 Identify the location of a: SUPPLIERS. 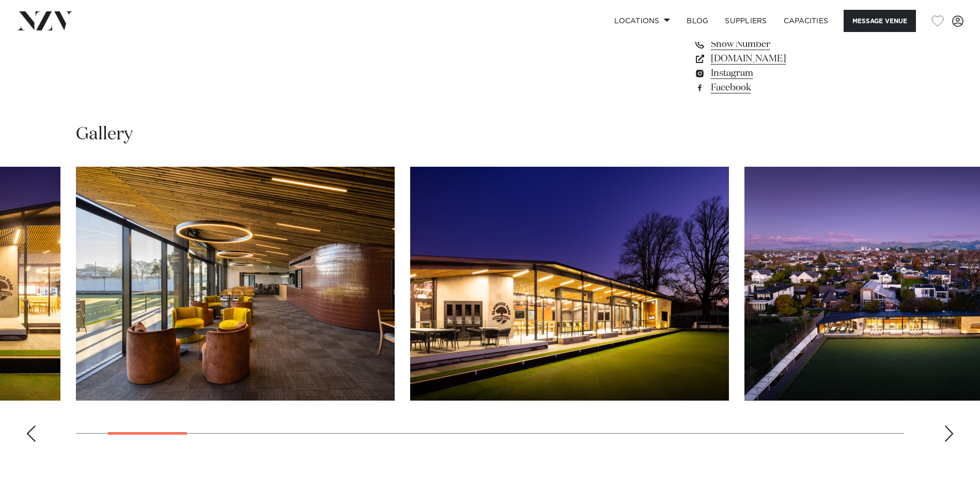
(745, 20).